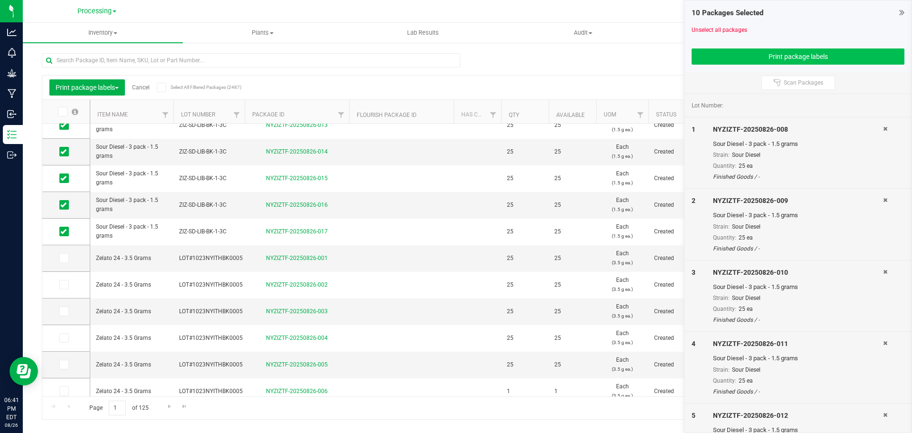 The height and width of the screenshot is (433, 912). What do you see at coordinates (12, 155) in the screenshot?
I see `inline-svg: Outbound` at bounding box center [12, 155].